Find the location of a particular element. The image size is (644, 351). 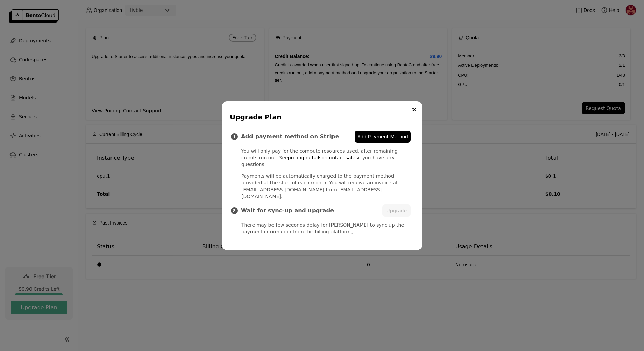

a: Add Payment Method is located at coordinates (383, 137).